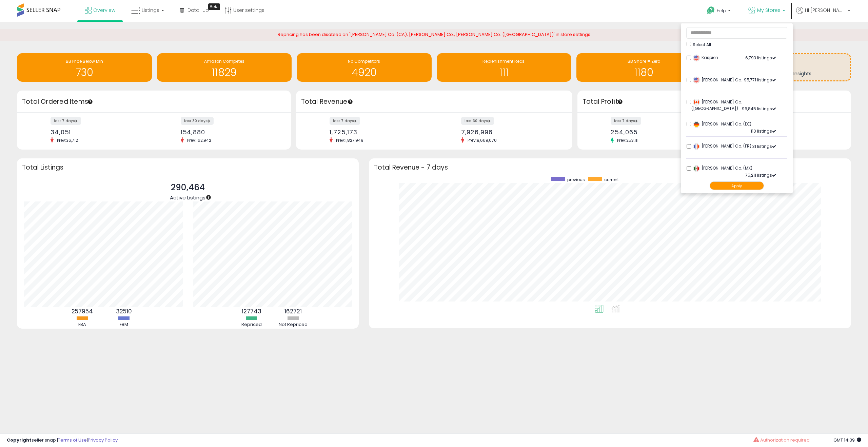 This screenshot has height=447, width=868. I want to click on span: Prev: 253,111, so click(628, 140).